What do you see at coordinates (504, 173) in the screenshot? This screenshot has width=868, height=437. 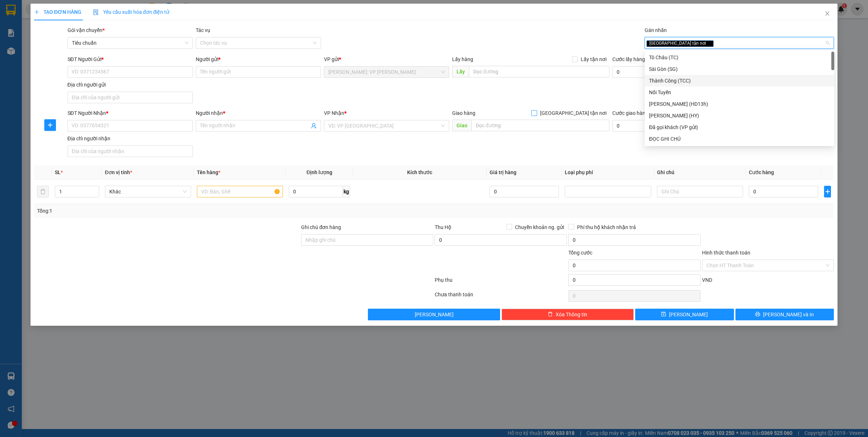 I see `span: Giá trị hàng` at bounding box center [504, 173].